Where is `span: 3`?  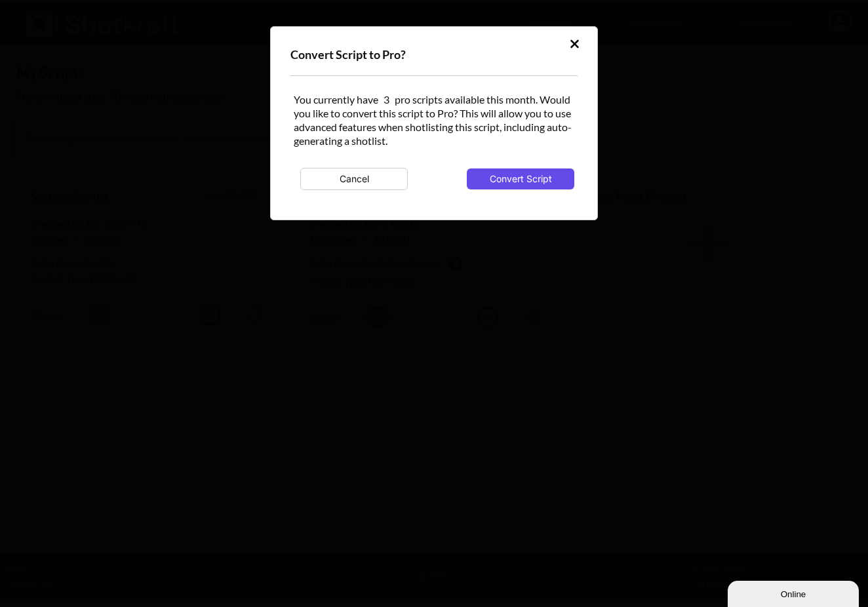
span: 3 is located at coordinates (386, 99).